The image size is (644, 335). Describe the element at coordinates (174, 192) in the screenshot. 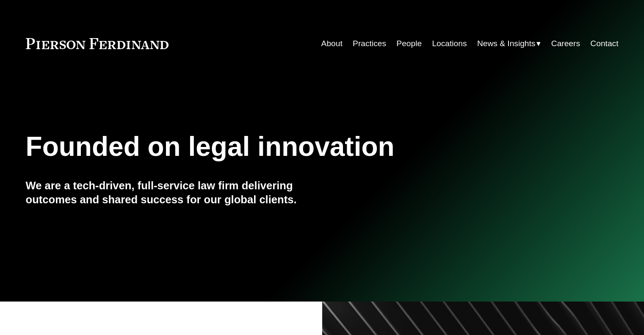

I see `h4: We are a tech-driven, full-service law firm delivering outcomes and shared success for our global...` at that location.